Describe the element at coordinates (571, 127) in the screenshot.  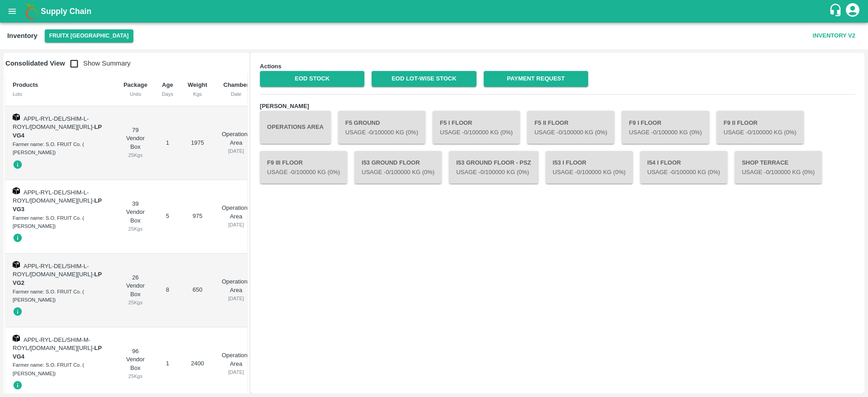
I see `button: F5 II FloorUsage -0/100000 Kg (0%)` at that location.